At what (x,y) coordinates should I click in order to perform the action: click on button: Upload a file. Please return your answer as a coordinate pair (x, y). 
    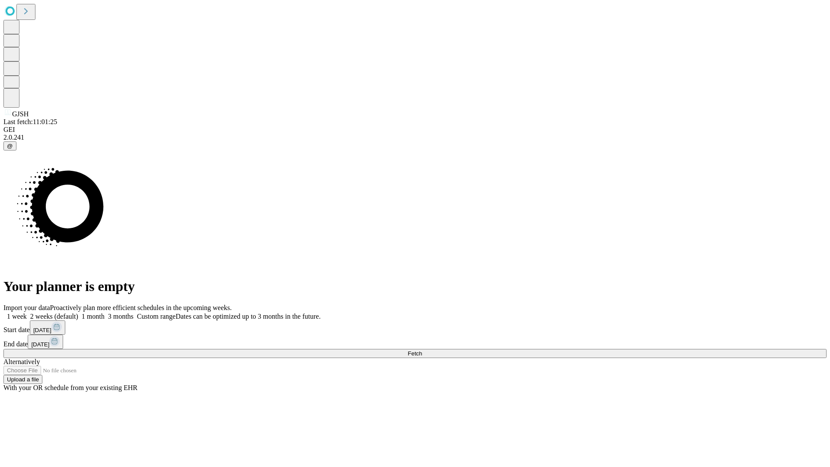
    Looking at the image, I should click on (23, 379).